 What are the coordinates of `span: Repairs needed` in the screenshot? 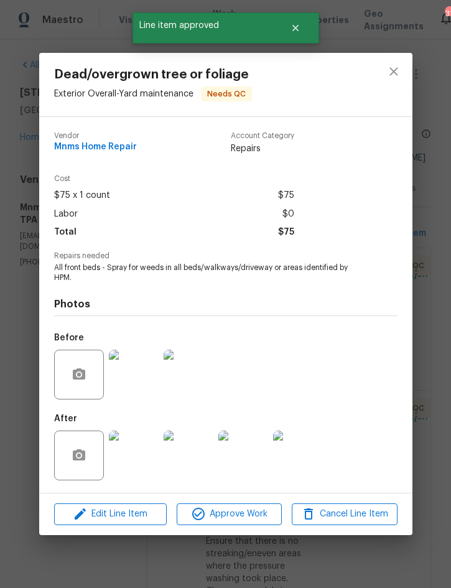 It's located at (226, 256).